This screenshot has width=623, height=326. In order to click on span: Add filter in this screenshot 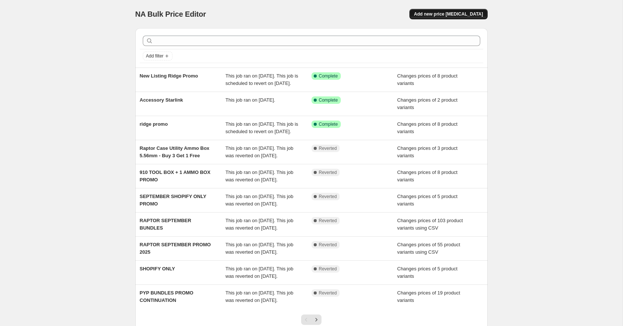, I will do `click(155, 56)`.